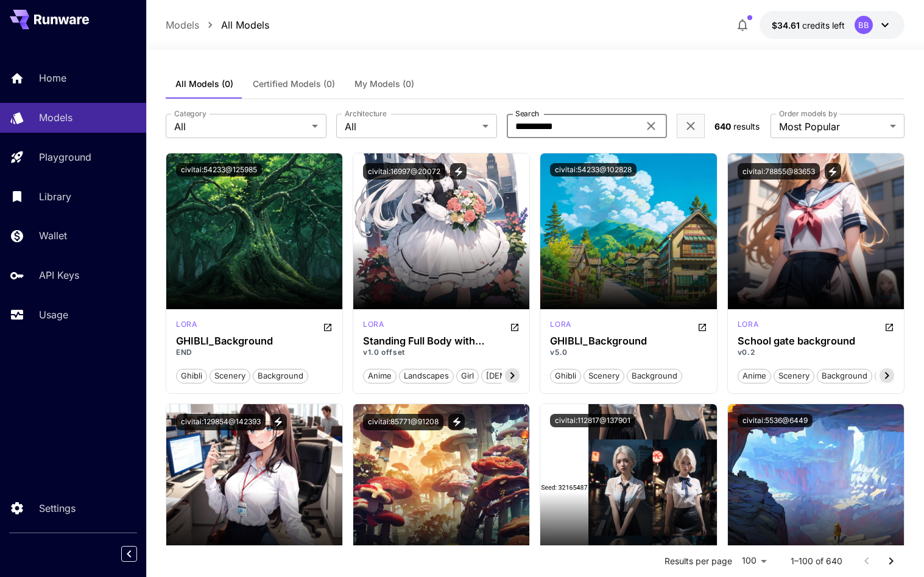 Image resolution: width=924 pixels, height=577 pixels. Describe the element at coordinates (55, 196) in the screenshot. I see `p: Library` at that location.